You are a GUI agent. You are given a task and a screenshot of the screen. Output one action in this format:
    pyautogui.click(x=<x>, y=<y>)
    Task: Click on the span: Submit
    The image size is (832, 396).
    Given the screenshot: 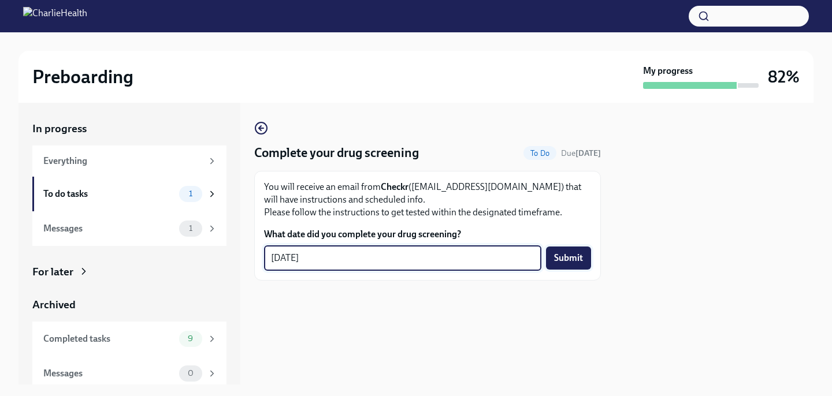 What is the action you would take?
    pyautogui.click(x=568, y=258)
    